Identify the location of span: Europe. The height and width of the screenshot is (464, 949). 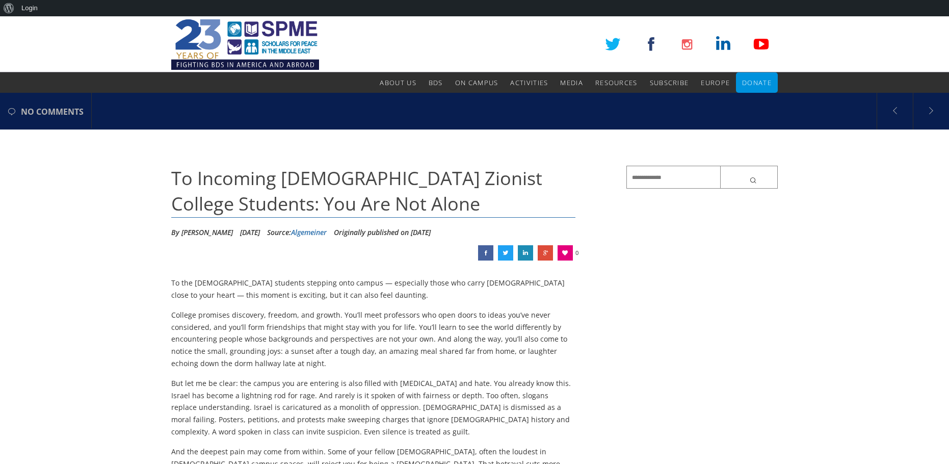
(715, 83).